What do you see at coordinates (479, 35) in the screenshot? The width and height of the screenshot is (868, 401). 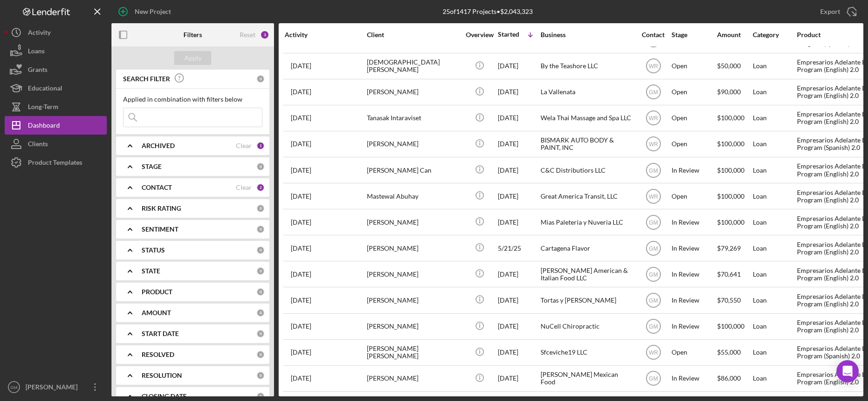 I see `div: Overview` at bounding box center [479, 35].